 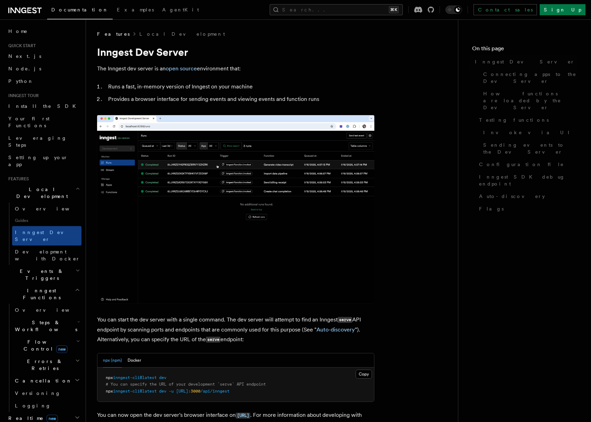 What do you see at coordinates (135, 10) in the screenshot?
I see `span: Examples` at bounding box center [135, 10].